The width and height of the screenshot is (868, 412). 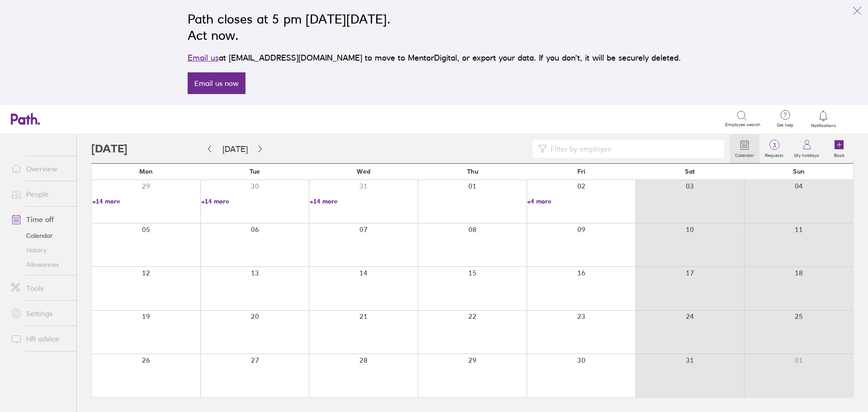 What do you see at coordinates (40, 287) in the screenshot?
I see `a: Tools` at bounding box center [40, 287].